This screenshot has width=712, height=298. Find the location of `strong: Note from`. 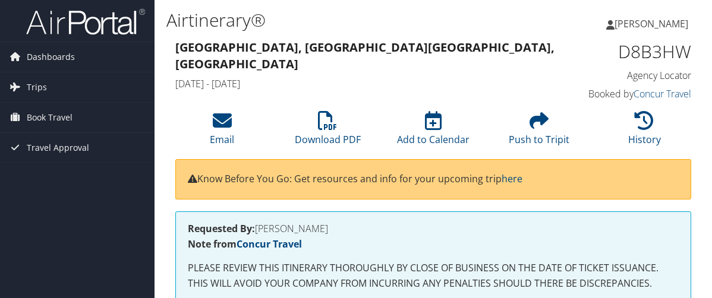

strong: Note from is located at coordinates (245, 244).